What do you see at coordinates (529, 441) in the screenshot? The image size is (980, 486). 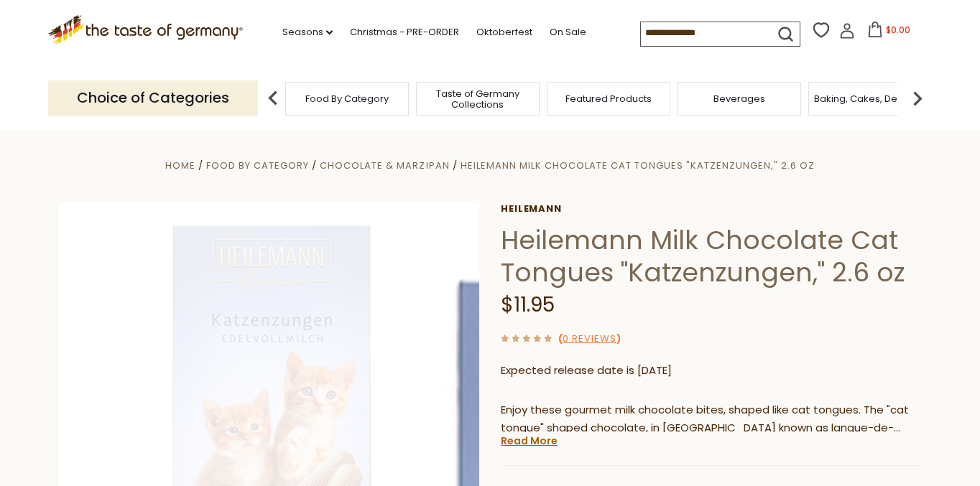 I see `a: Read More` at bounding box center [529, 441].